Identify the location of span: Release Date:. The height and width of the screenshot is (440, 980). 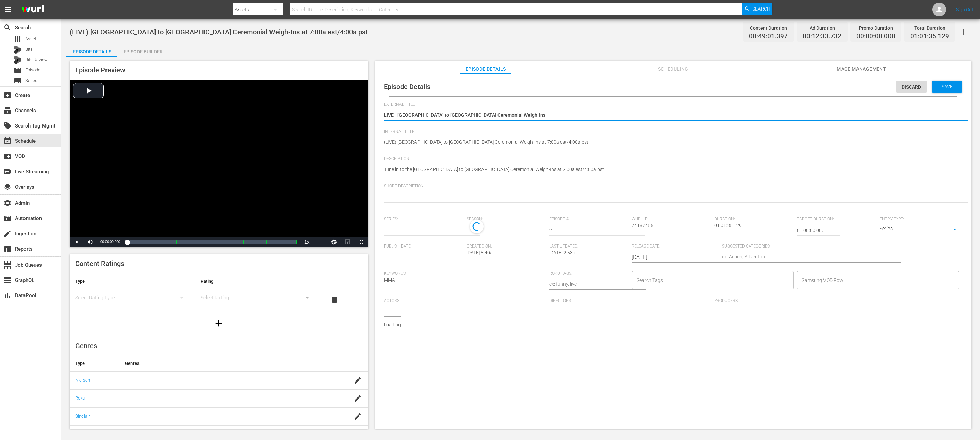
(675, 246).